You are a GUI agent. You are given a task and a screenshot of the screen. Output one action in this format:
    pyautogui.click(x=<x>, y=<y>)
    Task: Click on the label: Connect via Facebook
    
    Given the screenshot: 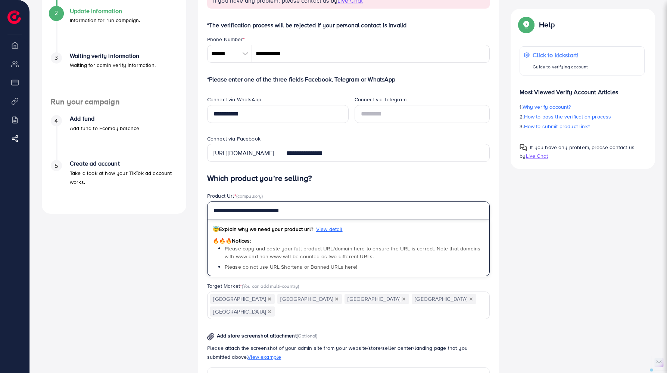 What is the action you would take?
    pyautogui.click(x=234, y=139)
    